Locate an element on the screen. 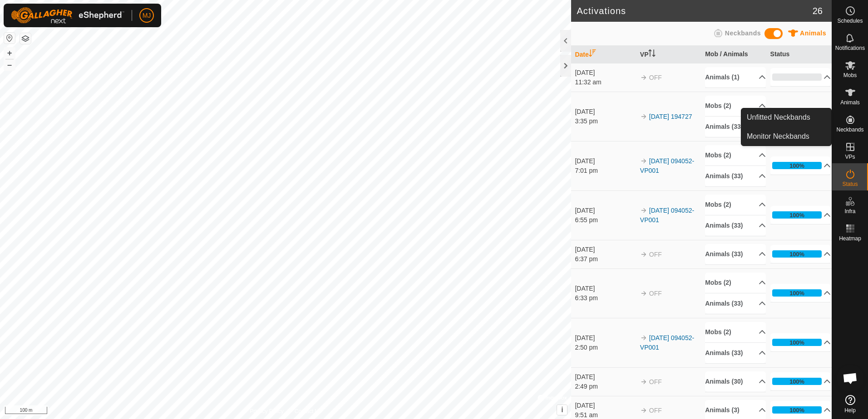  span: Mobs is located at coordinates (850, 75).